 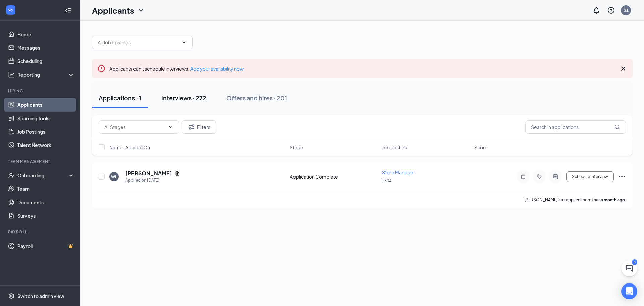 I want to click on b: a month ago, so click(x=613, y=199).